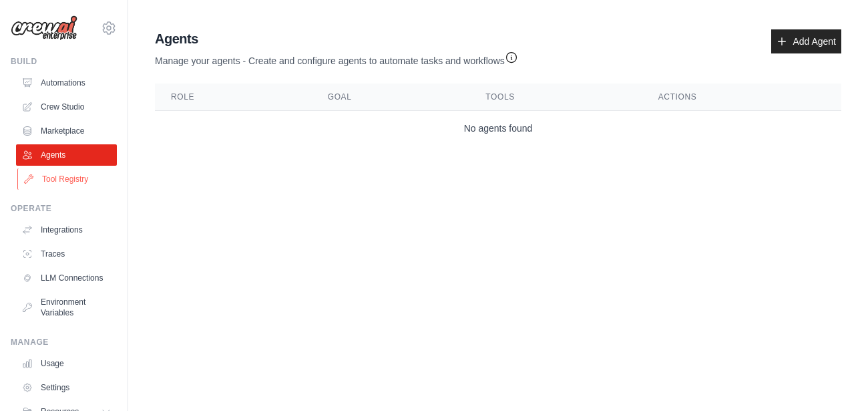  What do you see at coordinates (63, 208) in the screenshot?
I see `div: Operate` at bounding box center [63, 208].